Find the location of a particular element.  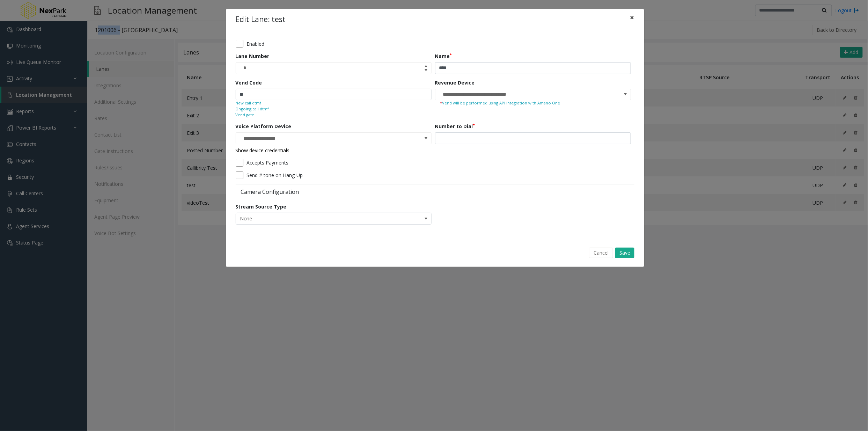

label: Name is located at coordinates (443, 56).